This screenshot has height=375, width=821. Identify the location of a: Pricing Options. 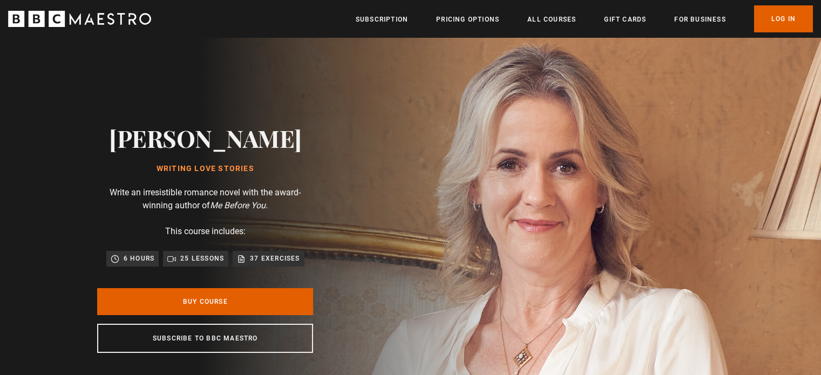
(467, 19).